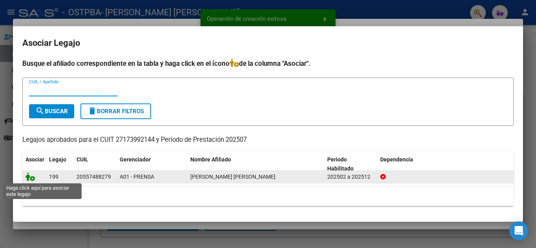 Image resolution: width=536 pixels, height=248 pixels. What do you see at coordinates (116, 111) in the screenshot?
I see `button: Borrar Filtros` at bounding box center [116, 111].